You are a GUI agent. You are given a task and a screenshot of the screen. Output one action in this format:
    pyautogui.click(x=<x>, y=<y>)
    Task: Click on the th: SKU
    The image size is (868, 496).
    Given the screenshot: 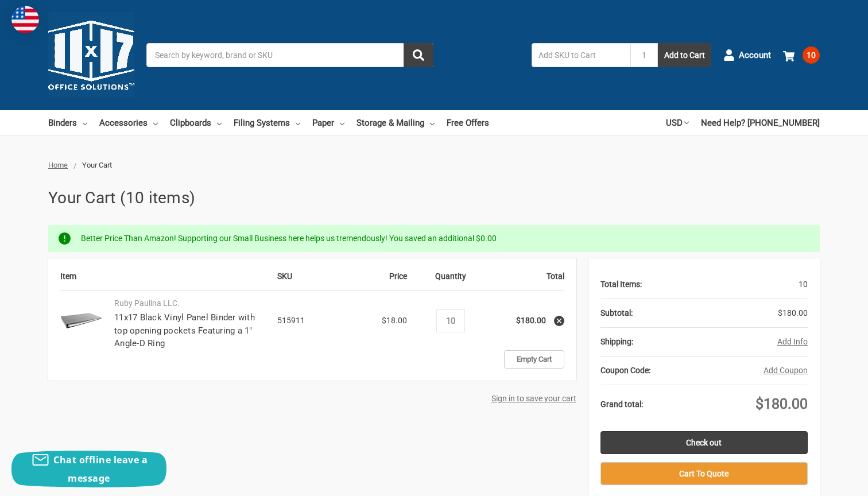 What is the action you would take?
    pyautogui.click(x=307, y=281)
    